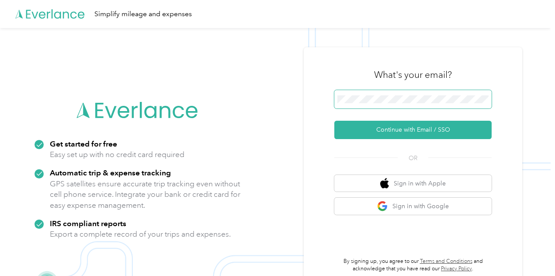 Image resolution: width=555 pixels, height=276 pixels. I want to click on a: Terms and Conditions, so click(446, 261).